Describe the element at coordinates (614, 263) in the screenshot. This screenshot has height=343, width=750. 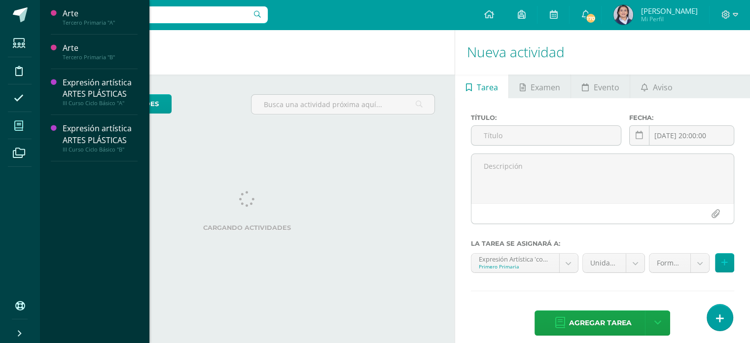
I see `a: Unidad 4` at that location.